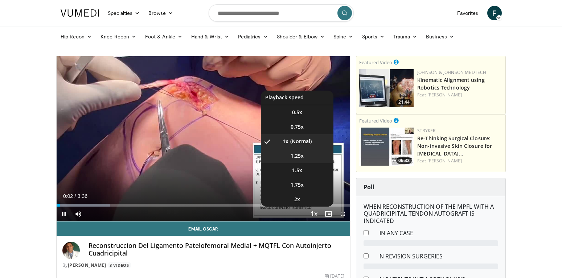  What do you see at coordinates (68, 196) in the screenshot?
I see `span: 0:02` at bounding box center [68, 196].